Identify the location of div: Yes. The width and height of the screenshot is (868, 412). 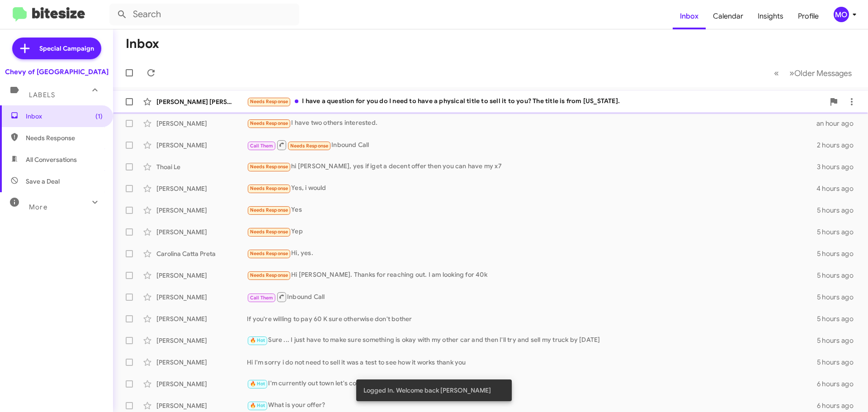
(532, 210).